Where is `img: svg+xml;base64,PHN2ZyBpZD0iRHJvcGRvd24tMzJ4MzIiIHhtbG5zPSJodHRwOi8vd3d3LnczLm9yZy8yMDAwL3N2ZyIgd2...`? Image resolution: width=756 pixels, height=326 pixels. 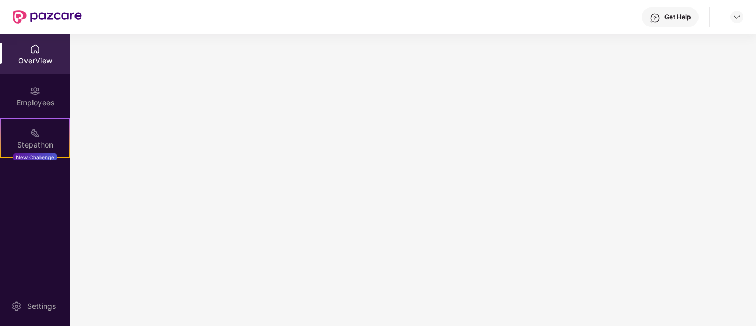 img: svg+xml;base64,PHN2ZyBpZD0iRHJvcGRvd24tMzJ4MzIiIHhtbG5zPSJodHRwOi8vd3d3LnczLm9yZy8yMDAwL3N2ZyIgd2... is located at coordinates (737, 17).